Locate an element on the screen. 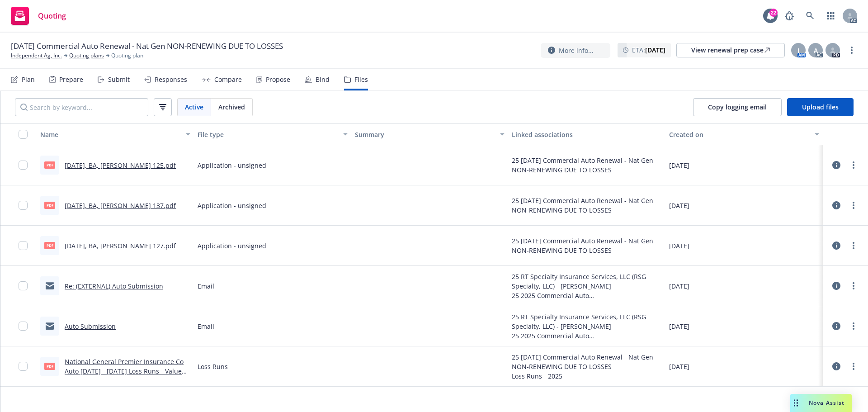 This screenshot has width=868, height=412. a: Report a Bug is located at coordinates (790, 16).